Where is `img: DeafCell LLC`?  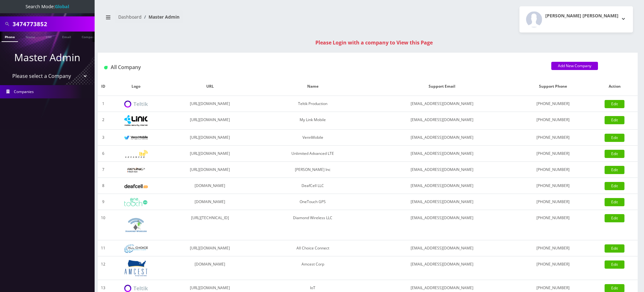 img: DeafCell LLC is located at coordinates (136, 186).